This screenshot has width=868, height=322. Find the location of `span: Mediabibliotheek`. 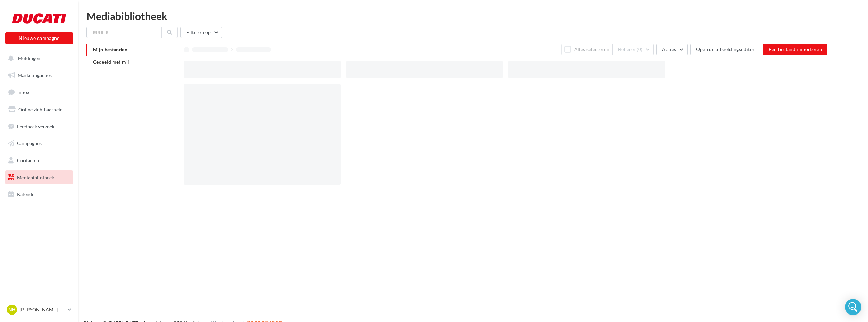

span: Mediabibliotheek is located at coordinates (35, 177).